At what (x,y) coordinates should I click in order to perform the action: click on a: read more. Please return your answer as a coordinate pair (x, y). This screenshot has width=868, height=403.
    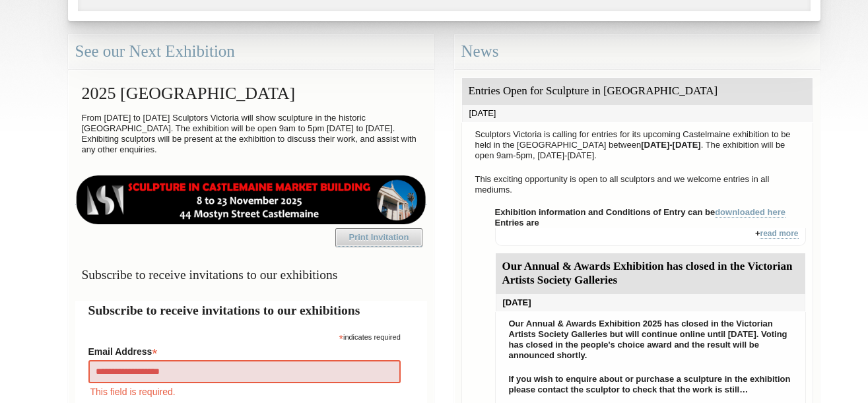
    Looking at the image, I should click on (779, 233).